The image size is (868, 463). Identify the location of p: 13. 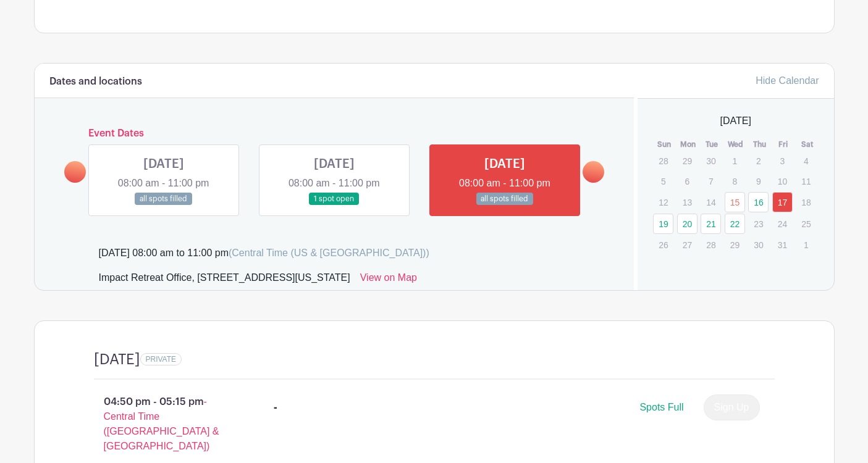
(687, 202).